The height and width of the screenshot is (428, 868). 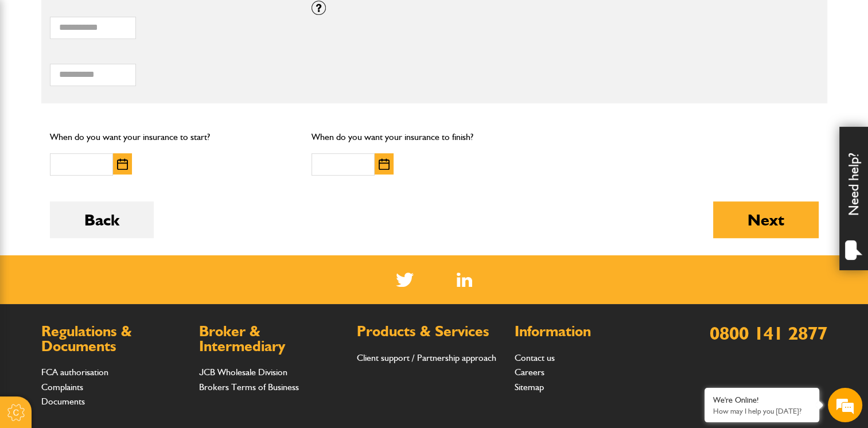 What do you see at coordinates (112, 268) in the screenshot?
I see `textarea: Type your message and hit 'Enter'` at bounding box center [112, 268].